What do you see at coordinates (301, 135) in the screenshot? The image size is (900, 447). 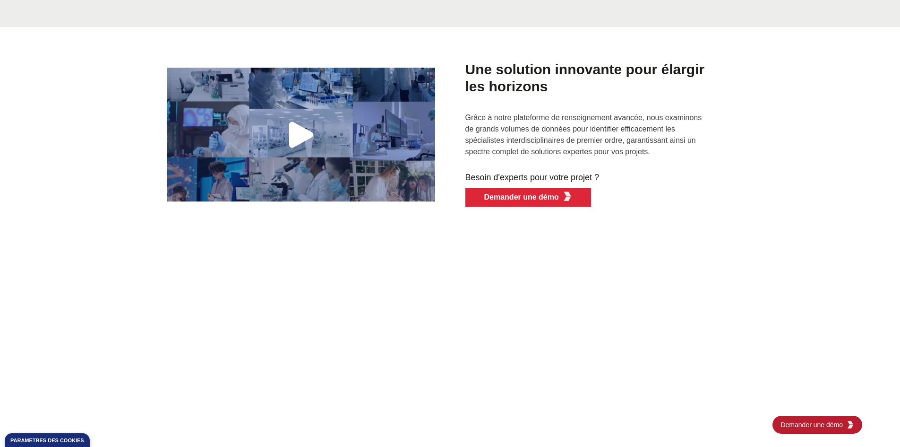 I see `img: Gestion des KOL, KEE, experts du domaine thérapeutique` at bounding box center [301, 135].